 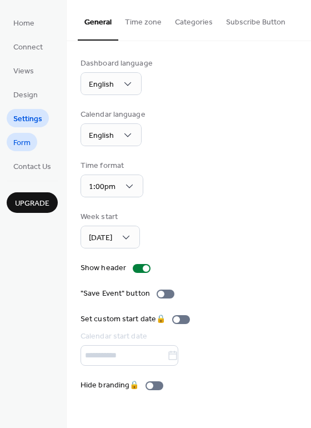 I want to click on a: Home, so click(x=24, y=22).